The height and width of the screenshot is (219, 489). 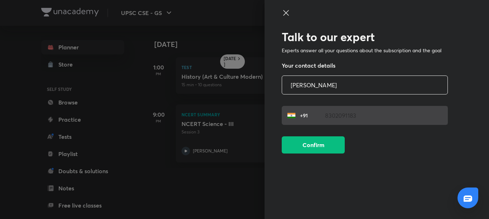 What do you see at coordinates (314, 145) in the screenshot?
I see `button: Confirm` at bounding box center [314, 145].